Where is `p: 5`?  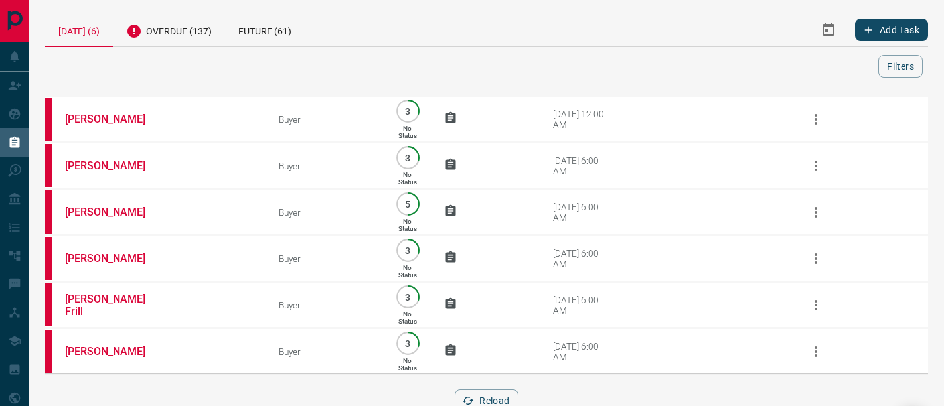
p: 5 is located at coordinates (408, 204).